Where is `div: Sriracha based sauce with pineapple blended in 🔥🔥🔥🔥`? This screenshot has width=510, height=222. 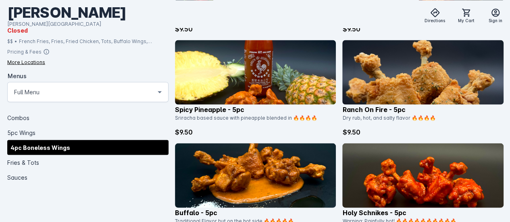
div: Sriracha based sauce with pineapple blended in 🔥🔥🔥🔥 is located at coordinates (253, 121).